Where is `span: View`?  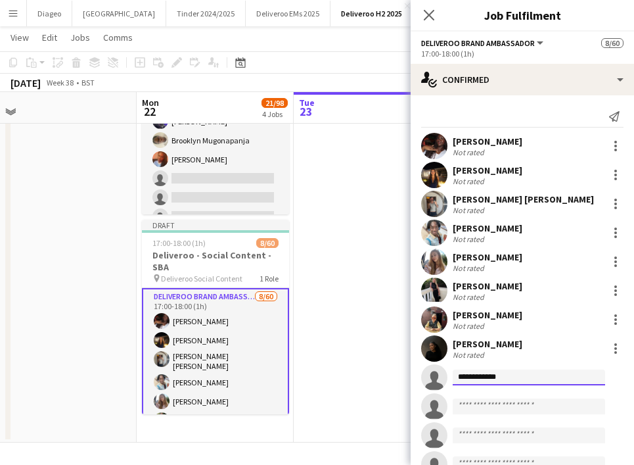
span: View is located at coordinates (20, 37).